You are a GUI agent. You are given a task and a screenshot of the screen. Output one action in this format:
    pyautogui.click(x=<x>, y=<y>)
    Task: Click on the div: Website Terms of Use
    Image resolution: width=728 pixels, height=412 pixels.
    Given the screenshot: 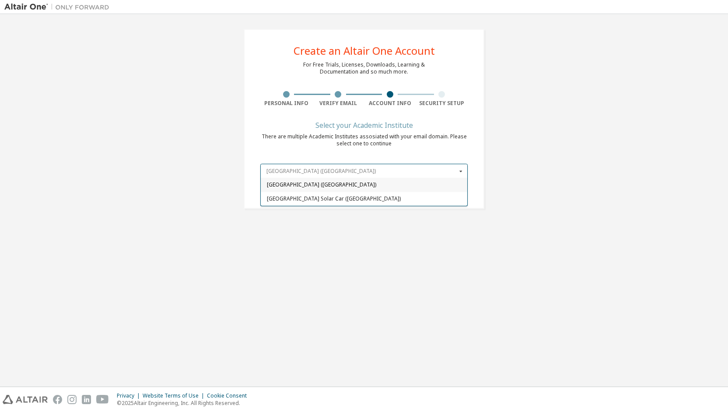 What is the action you would take?
    pyautogui.click(x=175, y=396)
    